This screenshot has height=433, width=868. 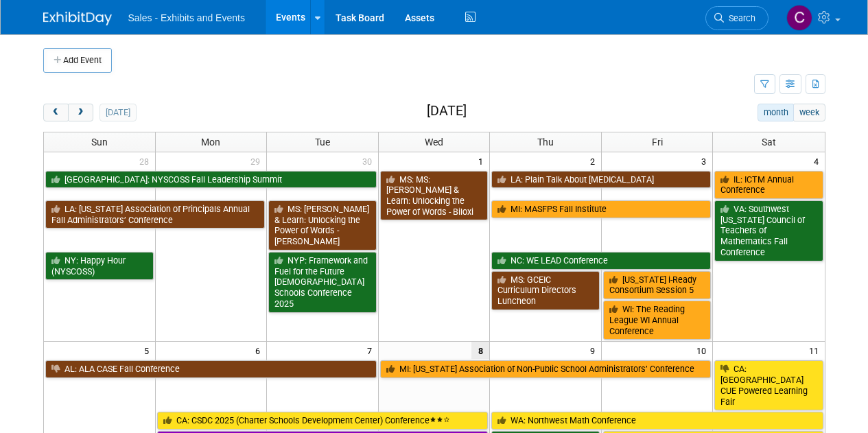 What do you see at coordinates (187, 18) in the screenshot?
I see `span: Sales - Exhibits and Events` at bounding box center [187, 18].